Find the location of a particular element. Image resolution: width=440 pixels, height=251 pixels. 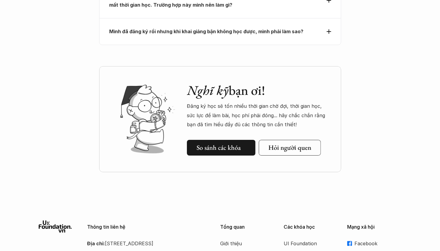

h2: bạn ơi! is located at coordinates (258, 90).